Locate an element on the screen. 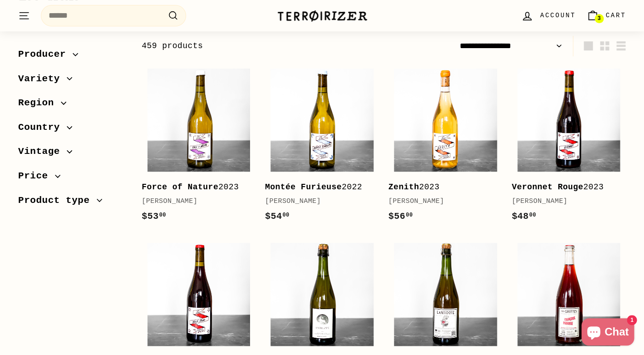 The height and width of the screenshot is (355, 644). span: Region is located at coordinates (40, 103).